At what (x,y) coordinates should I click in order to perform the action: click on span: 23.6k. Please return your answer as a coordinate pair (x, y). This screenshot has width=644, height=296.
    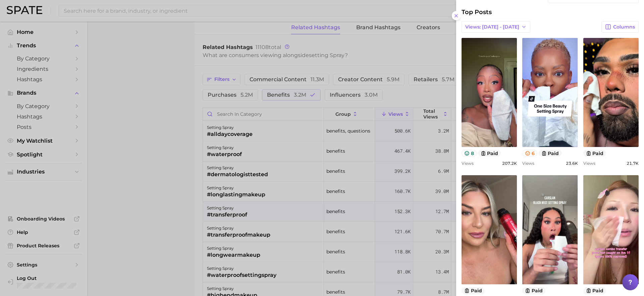
    Looking at the image, I should click on (572, 163).